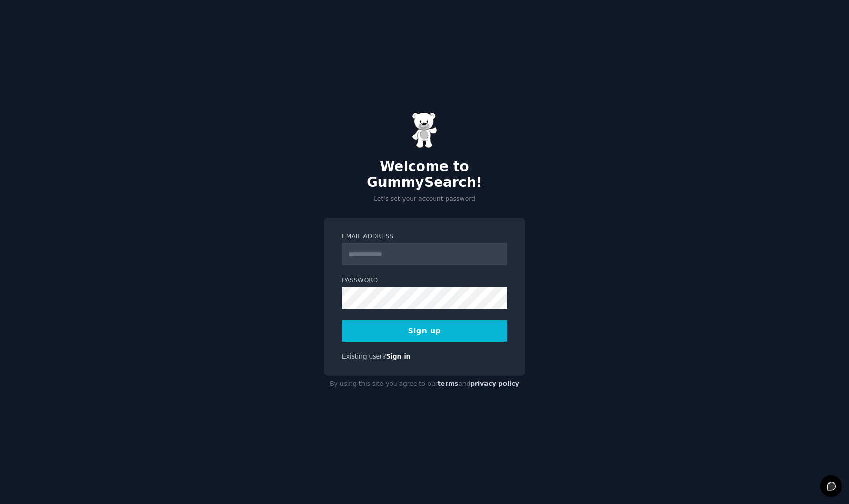 The height and width of the screenshot is (504, 849). What do you see at coordinates (448, 384) in the screenshot?
I see `a: terms` at bounding box center [448, 384].